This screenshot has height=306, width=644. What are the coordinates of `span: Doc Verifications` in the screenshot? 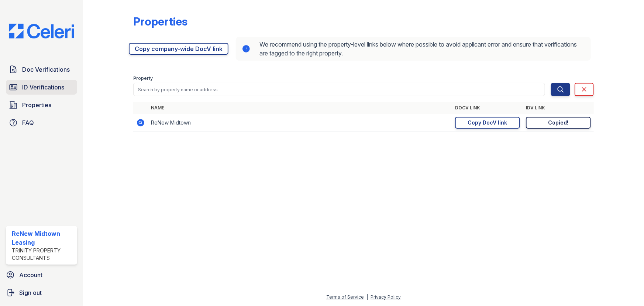 It's located at (46, 69).